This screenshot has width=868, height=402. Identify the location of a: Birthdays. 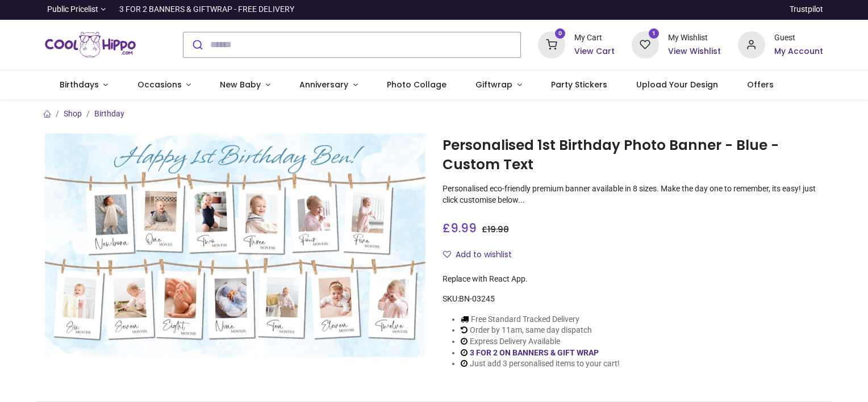
(84, 86).